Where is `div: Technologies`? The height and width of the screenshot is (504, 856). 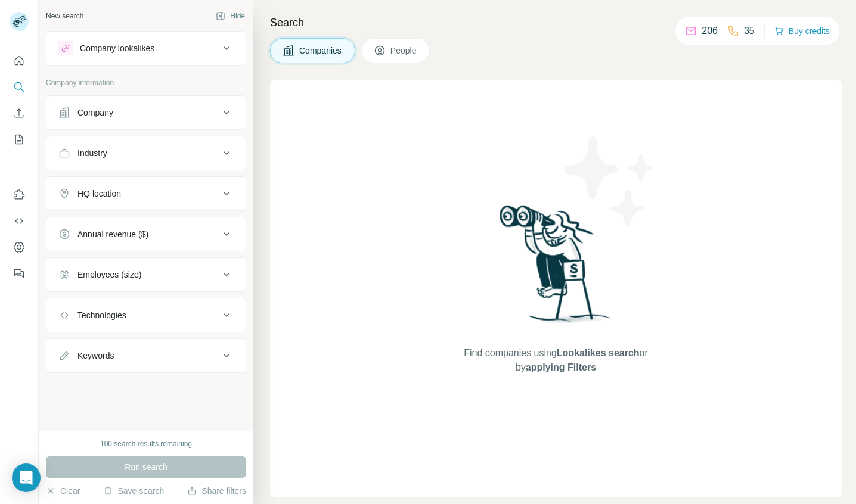
div: Technologies is located at coordinates (102, 315).